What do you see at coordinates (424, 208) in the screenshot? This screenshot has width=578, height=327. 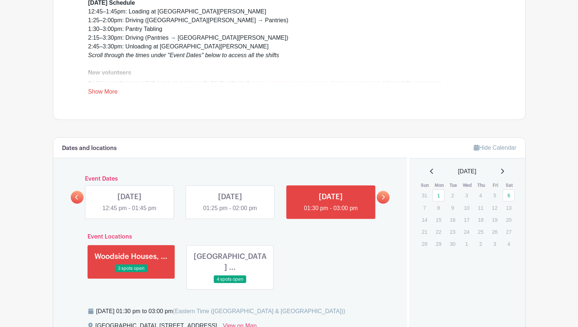 I see `p: 7` at bounding box center [424, 208].